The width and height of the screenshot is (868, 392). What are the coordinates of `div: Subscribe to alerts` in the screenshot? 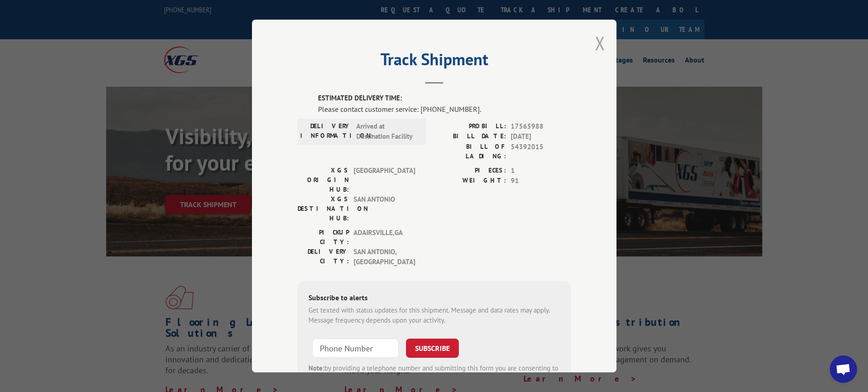 It's located at (434, 298).